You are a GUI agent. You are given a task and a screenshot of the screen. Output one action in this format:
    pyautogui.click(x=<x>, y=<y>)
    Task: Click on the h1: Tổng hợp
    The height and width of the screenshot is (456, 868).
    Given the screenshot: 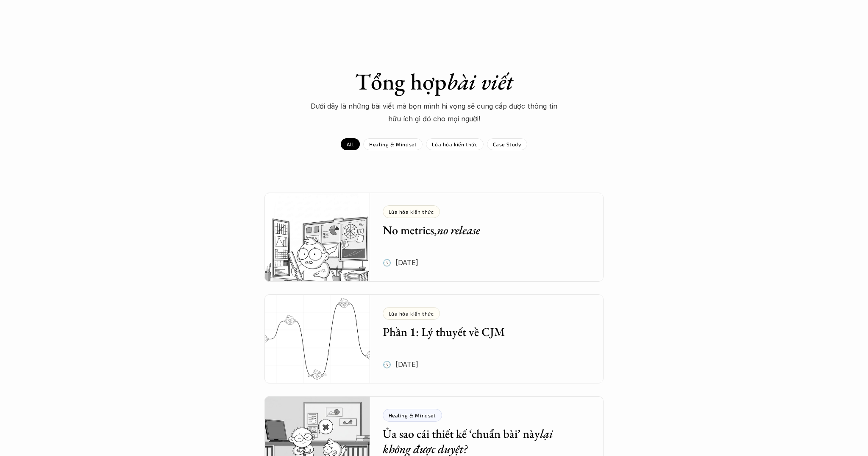 What is the action you would take?
    pyautogui.click(x=434, y=81)
    